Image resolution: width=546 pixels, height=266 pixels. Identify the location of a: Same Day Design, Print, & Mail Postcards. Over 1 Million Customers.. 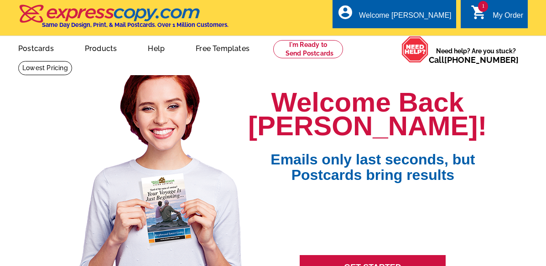
(123, 20).